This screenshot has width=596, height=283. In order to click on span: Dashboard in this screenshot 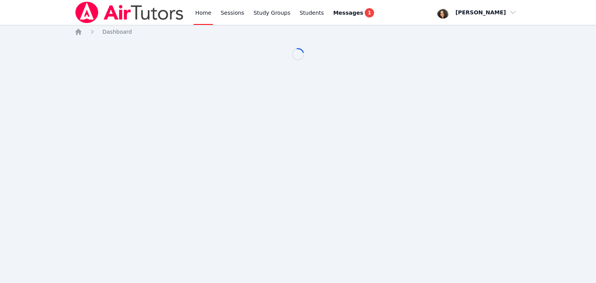, I will do `click(117, 32)`.